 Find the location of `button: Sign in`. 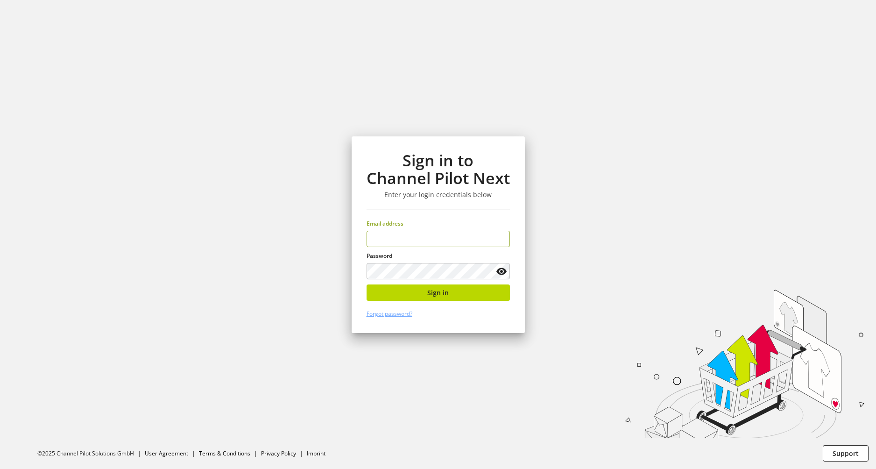

button: Sign in is located at coordinates (438, 292).